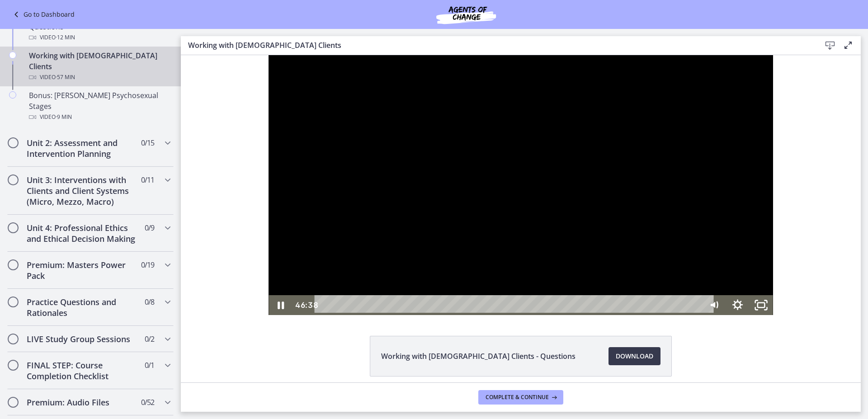 The width and height of the screenshot is (868, 419). I want to click on span: 0 / 1, so click(149, 365).